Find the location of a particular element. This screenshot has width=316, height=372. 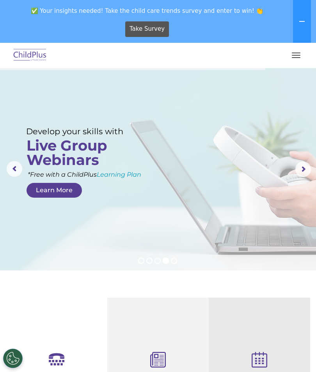

rs-layer: Develop your skills with is located at coordinates (78, 131).